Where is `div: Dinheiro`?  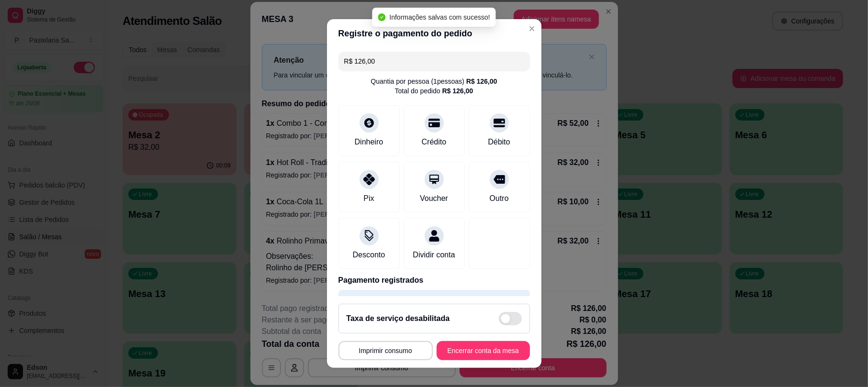 div: Dinheiro is located at coordinates (369, 142).